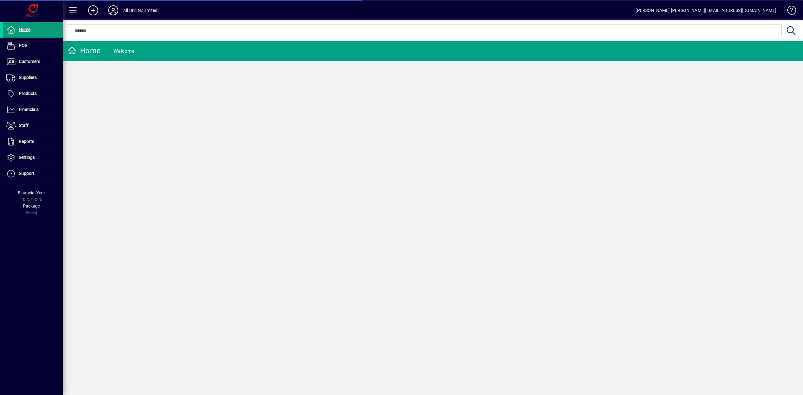 The width and height of the screenshot is (803, 395). I want to click on span: Suppliers, so click(28, 77).